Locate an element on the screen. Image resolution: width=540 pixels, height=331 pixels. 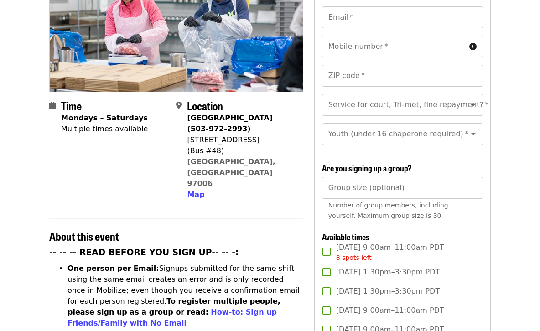
i: calendar icon is located at coordinates (52, 105).